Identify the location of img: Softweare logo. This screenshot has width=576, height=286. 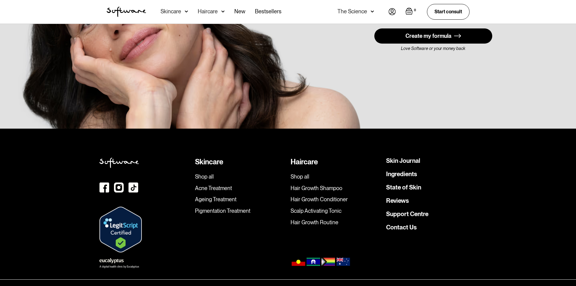
(119, 163).